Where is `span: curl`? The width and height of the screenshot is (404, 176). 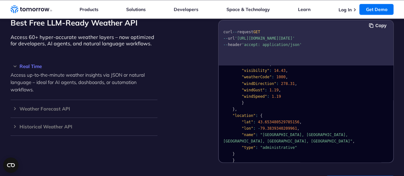
span: curl is located at coordinates (228, 32).